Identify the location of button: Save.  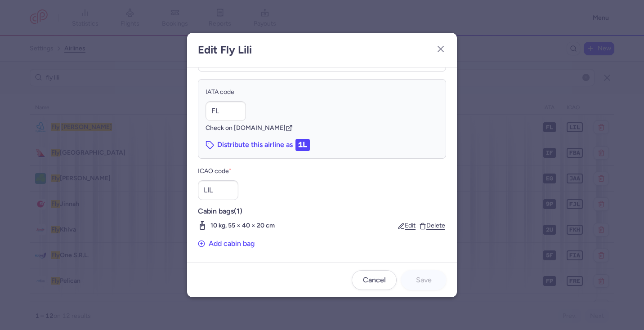
(424, 280).